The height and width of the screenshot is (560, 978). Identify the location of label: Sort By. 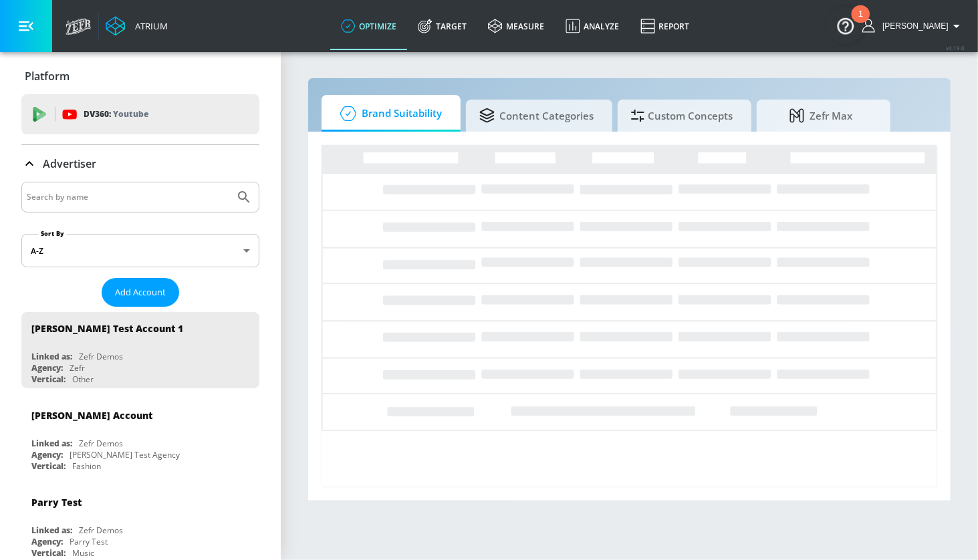
(52, 233).